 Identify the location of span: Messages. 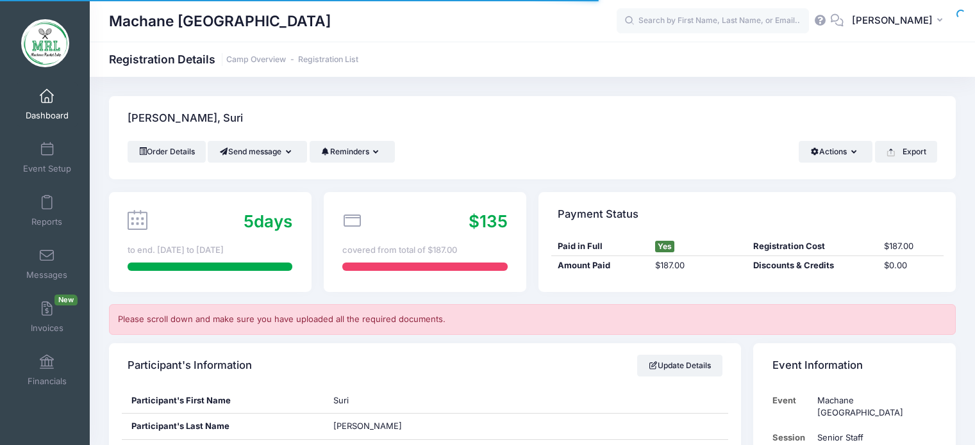
(47, 275).